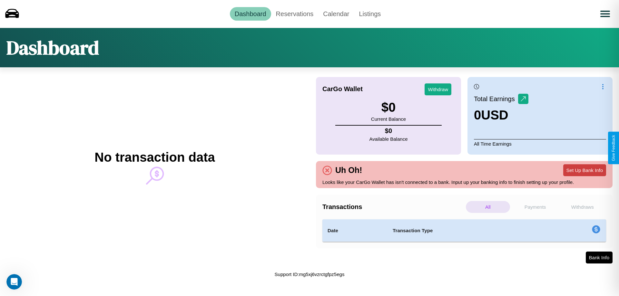  I want to click on p: Support ID: mg5xj6vzrctgfpz5egs, so click(309, 274).